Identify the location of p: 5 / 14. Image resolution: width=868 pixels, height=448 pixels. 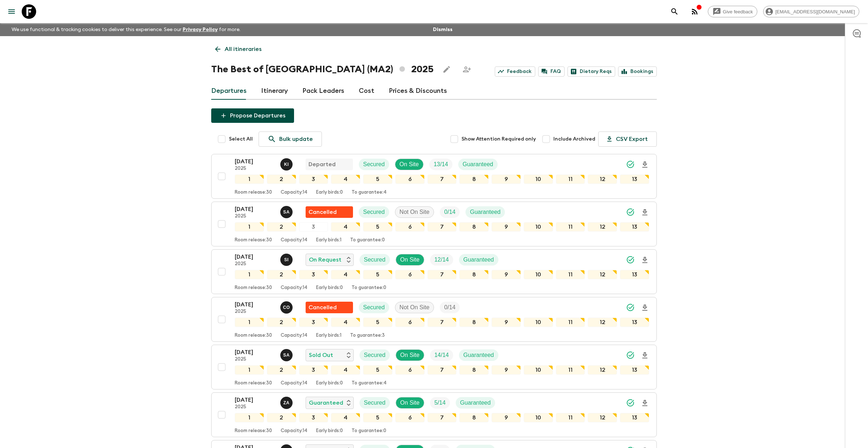
(440, 403).